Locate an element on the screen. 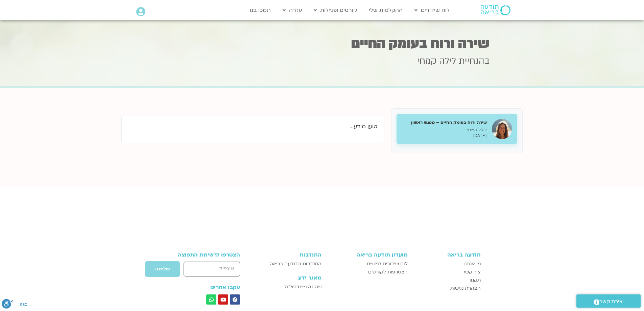 This screenshot has height=311, width=644. h3: תודעה בריאה is located at coordinates (447, 255).